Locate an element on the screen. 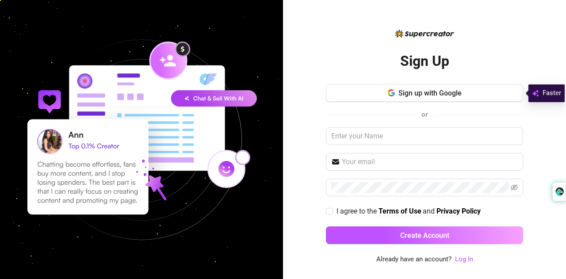 Image resolution: width=566 pixels, height=279 pixels. button: Create Account is located at coordinates (425, 235).